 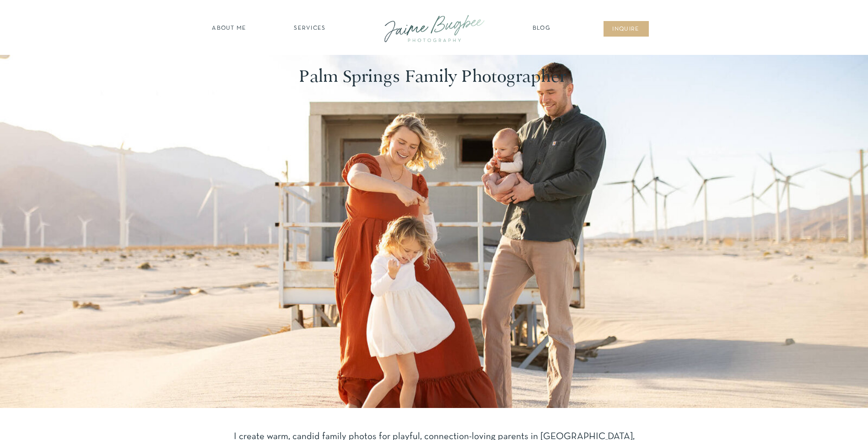 I want to click on h1: Palm Springs Family Photographer, so click(x=434, y=78).